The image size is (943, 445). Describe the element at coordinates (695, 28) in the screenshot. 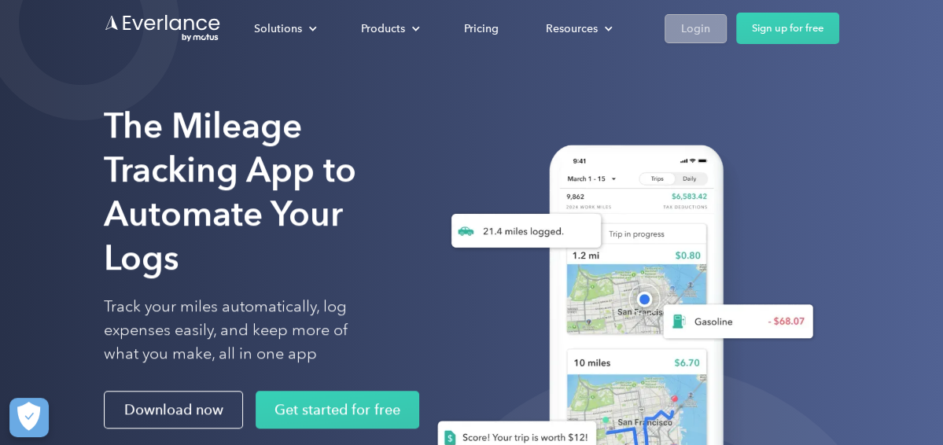

I see `div: Login` at that location.